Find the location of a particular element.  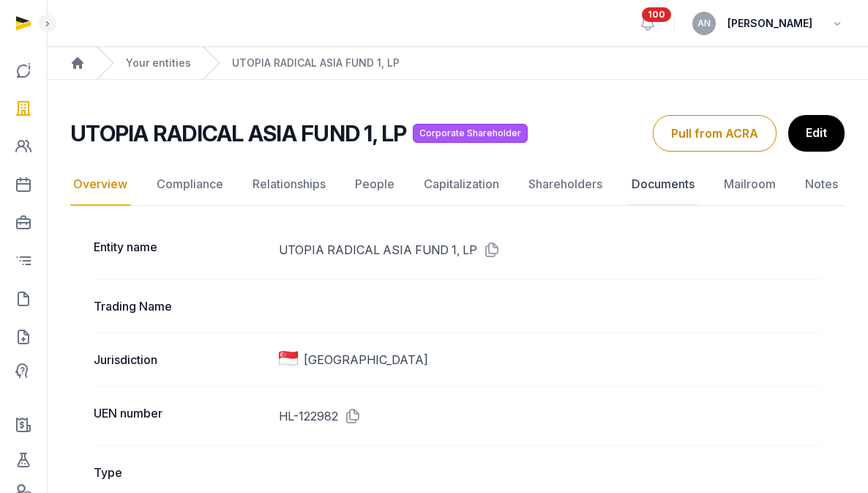

button: Pull from ACRA is located at coordinates (714, 133).